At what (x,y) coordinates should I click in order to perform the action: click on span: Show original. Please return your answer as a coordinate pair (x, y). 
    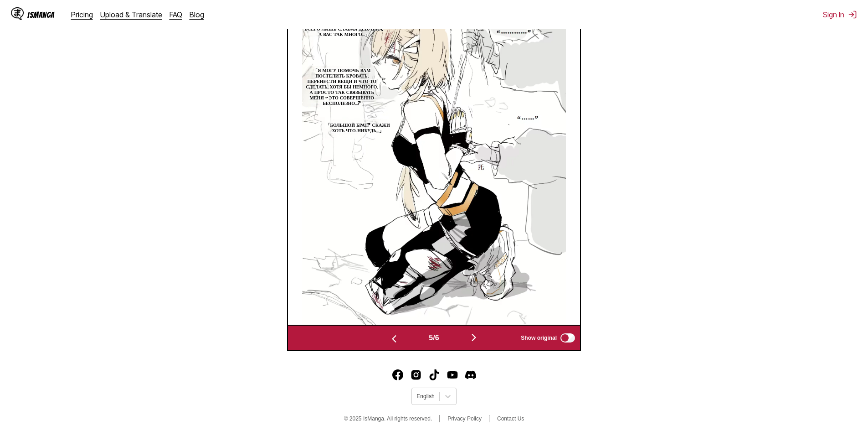
    Looking at the image, I should click on (538, 338).